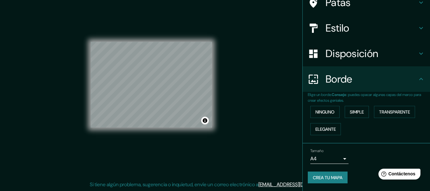 This screenshot has height=191, width=430. Describe the element at coordinates (174, 184) in the screenshot. I see `font: Si tiene algún problema, sugerencia o inquietud, envíe un correo electrónico a` at that location.